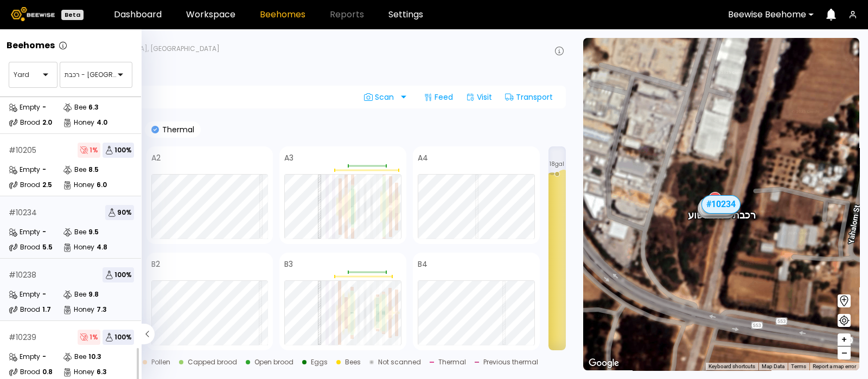 The height and width of the screenshot is (379, 868). I want to click on div: 4.8, so click(102, 247).